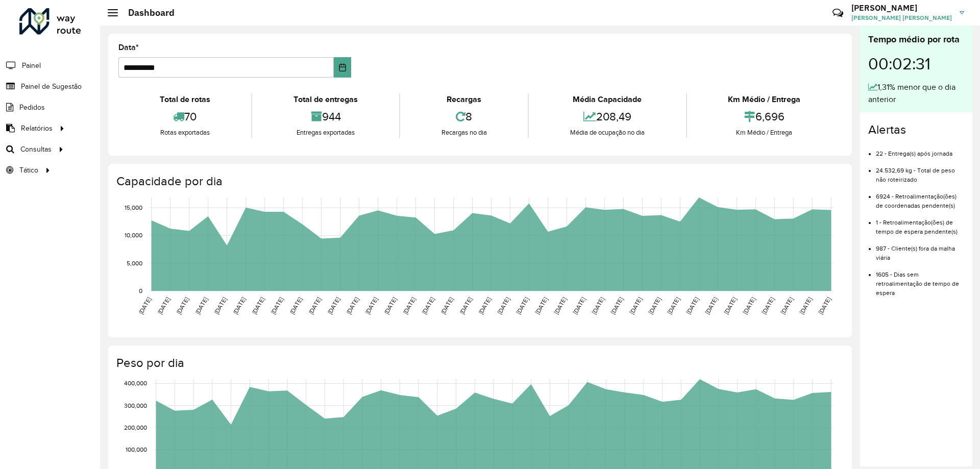 The width and height of the screenshot is (980, 469). Describe the element at coordinates (479, 181) in the screenshot. I see `h4: Capacidade por dia` at that location.